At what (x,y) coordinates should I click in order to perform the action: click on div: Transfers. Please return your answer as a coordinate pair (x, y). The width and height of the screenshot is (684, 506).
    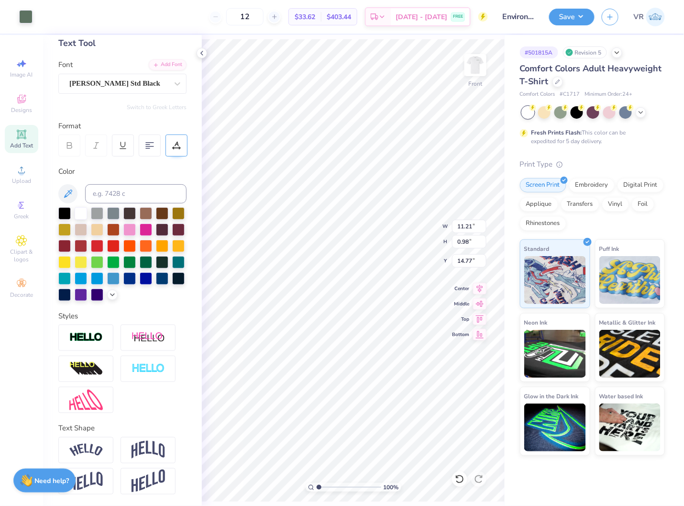
    Looking at the image, I should click on (580, 204).